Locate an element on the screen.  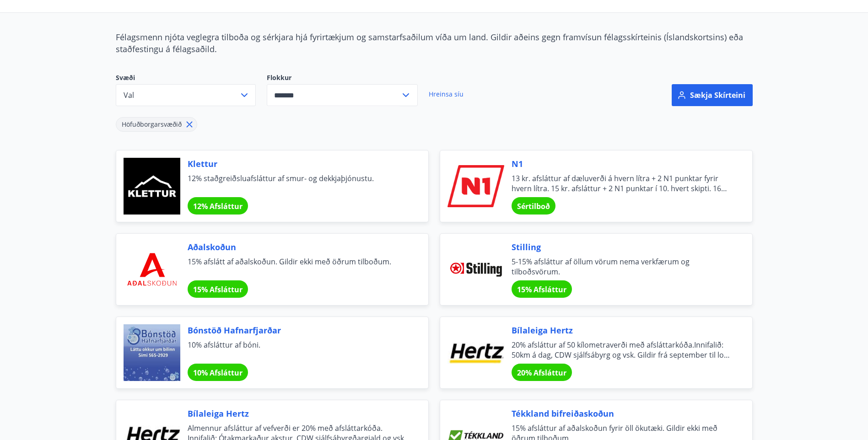
span: Val is located at coordinates (128, 95).